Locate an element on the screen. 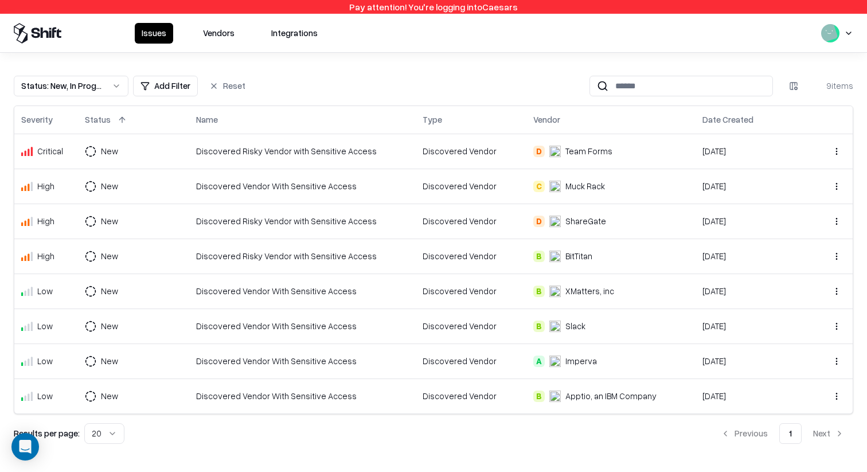  button: Reset is located at coordinates (227, 86).